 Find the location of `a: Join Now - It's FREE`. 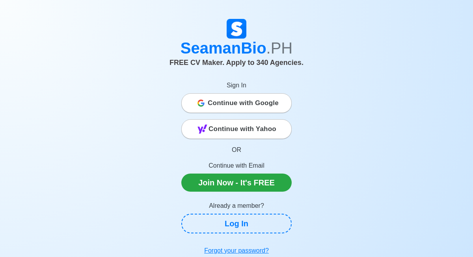

a: Join Now - It's FREE is located at coordinates (236, 183).